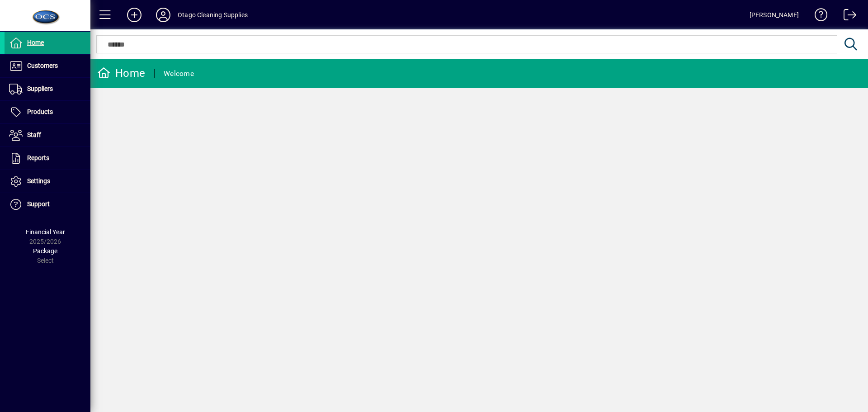 Image resolution: width=868 pixels, height=412 pixels. Describe the element at coordinates (47, 112) in the screenshot. I see `a: Products` at that location.